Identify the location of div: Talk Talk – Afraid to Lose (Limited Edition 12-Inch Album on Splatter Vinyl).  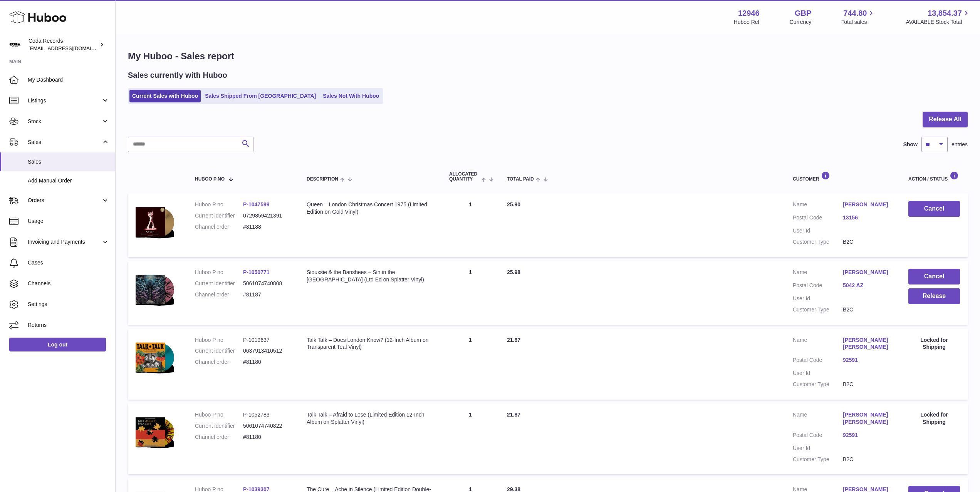
(370, 418).